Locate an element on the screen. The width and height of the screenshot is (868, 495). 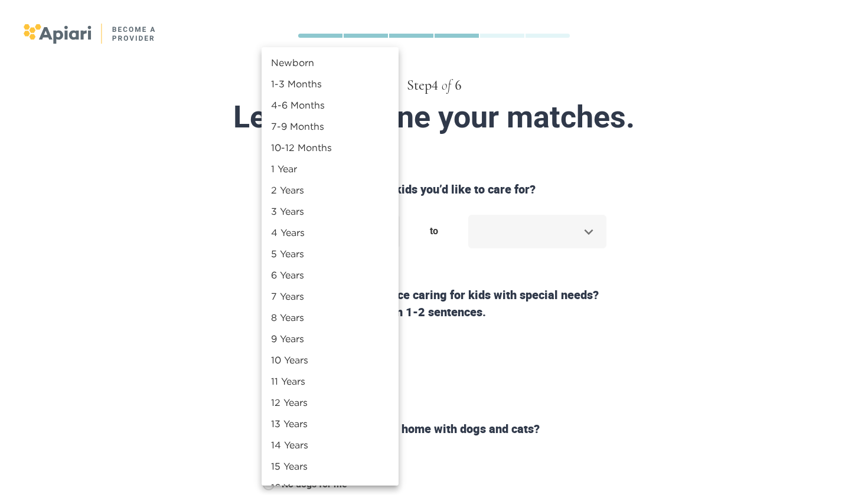
li: 9 Years is located at coordinates (330, 339).